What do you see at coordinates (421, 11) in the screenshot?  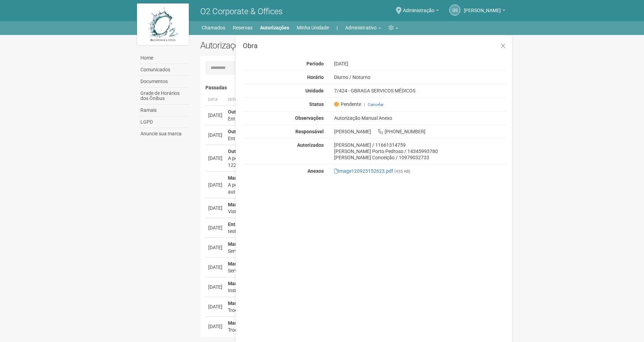 I see `a: Administração` at bounding box center [421, 11].